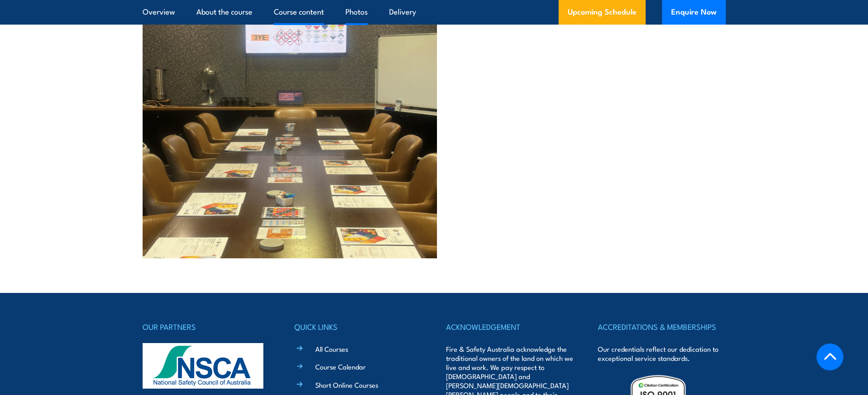 This screenshot has width=868, height=395. Describe the element at coordinates (340, 366) in the screenshot. I see `a: Course Calendar` at that location.